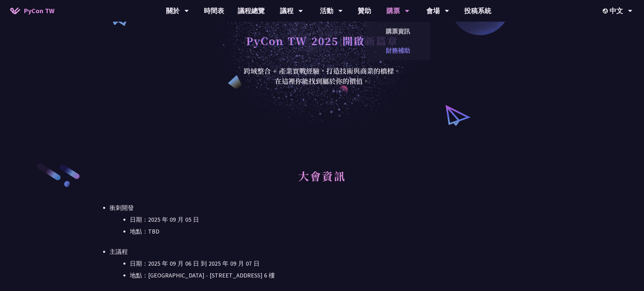 The width and height of the screenshot is (644, 291). Describe the element at coordinates (397, 51) in the screenshot. I see `a: 財務補助` at that location.